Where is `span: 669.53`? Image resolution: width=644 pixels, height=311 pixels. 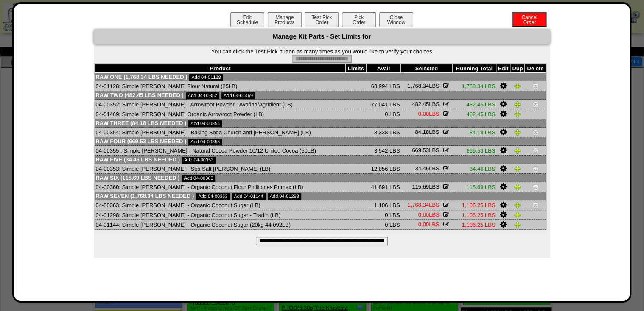
span: 669.53 is located at coordinates (421, 150).